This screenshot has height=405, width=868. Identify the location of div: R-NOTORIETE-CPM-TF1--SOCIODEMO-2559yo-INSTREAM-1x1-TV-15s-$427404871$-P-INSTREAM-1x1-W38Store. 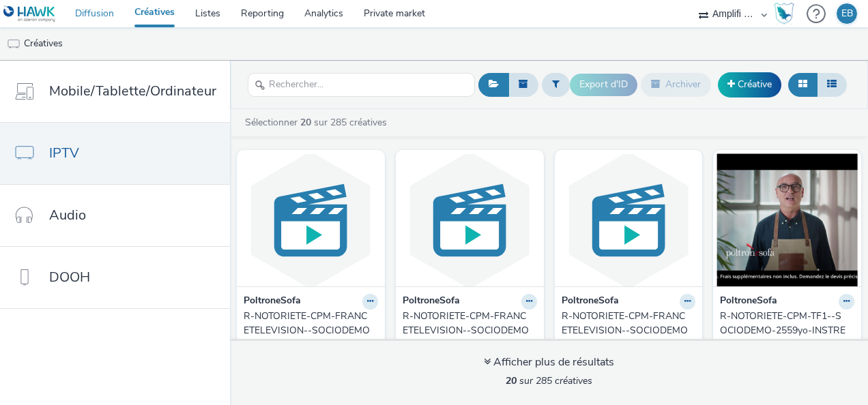
(784, 330).